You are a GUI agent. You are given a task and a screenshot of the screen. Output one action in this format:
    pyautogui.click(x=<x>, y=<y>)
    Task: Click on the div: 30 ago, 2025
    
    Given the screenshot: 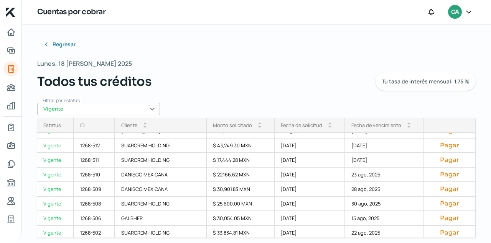 What is the action you would take?
    pyautogui.click(x=385, y=204)
    